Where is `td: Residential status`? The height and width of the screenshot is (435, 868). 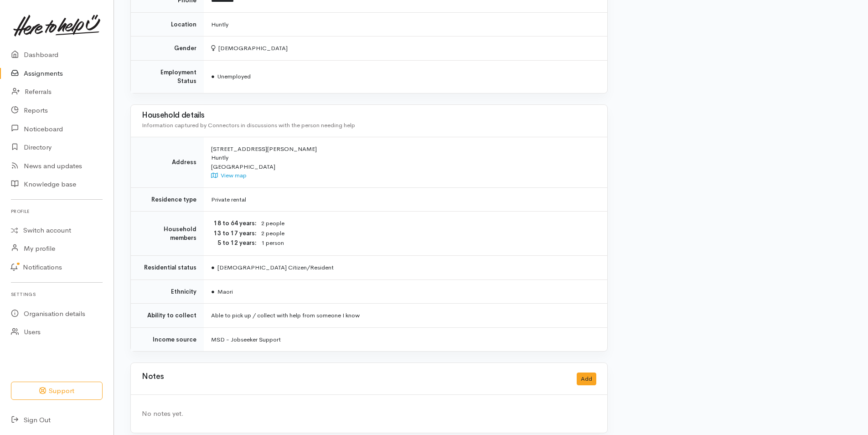 td: Residential status is located at coordinates (168, 268).